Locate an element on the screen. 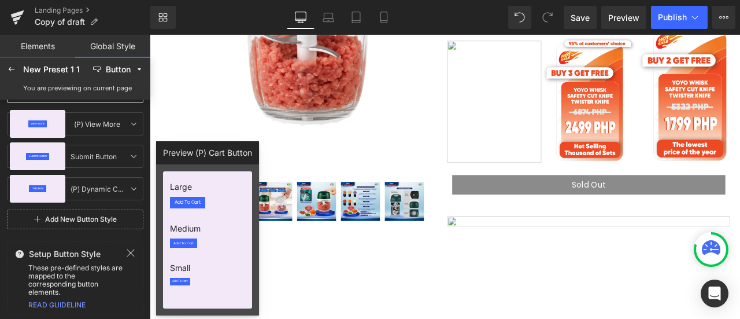 The image size is (740, 319). label: Large is located at coordinates (208, 189).